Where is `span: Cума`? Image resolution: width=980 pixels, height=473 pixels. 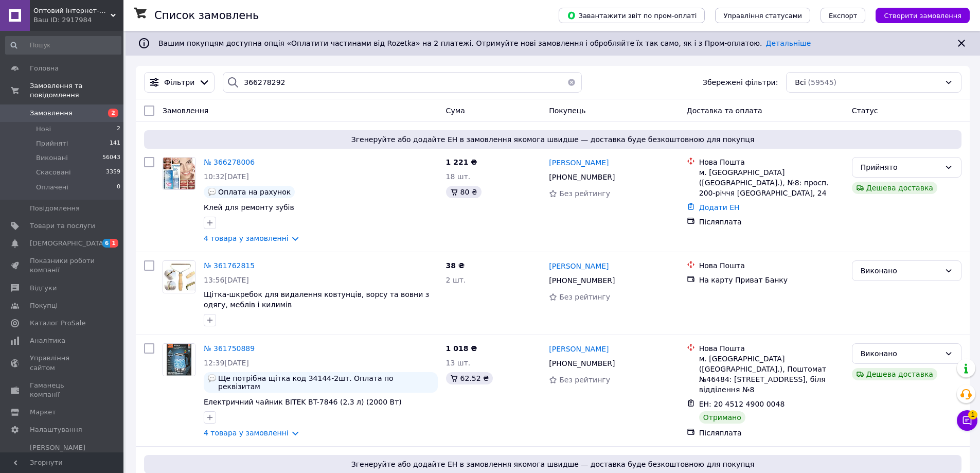 span: Cума is located at coordinates (455, 111).